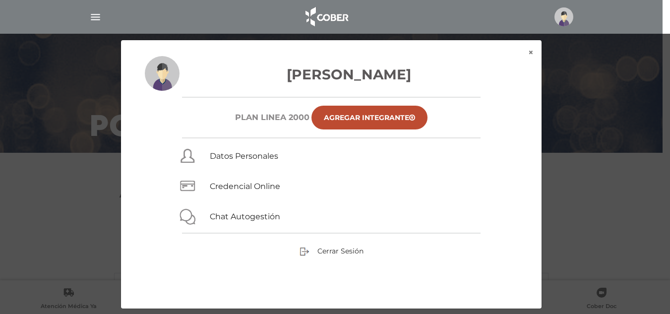 The image size is (670, 314). What do you see at coordinates (95, 17) in the screenshot?
I see `img: Cober_menu-lines-white.svg` at bounding box center [95, 17].